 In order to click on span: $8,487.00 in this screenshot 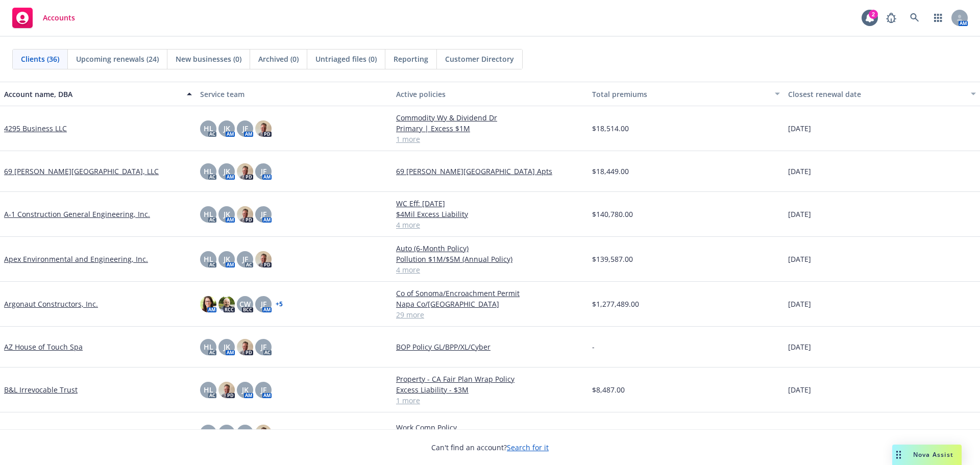, I will do `click(608, 389)`.